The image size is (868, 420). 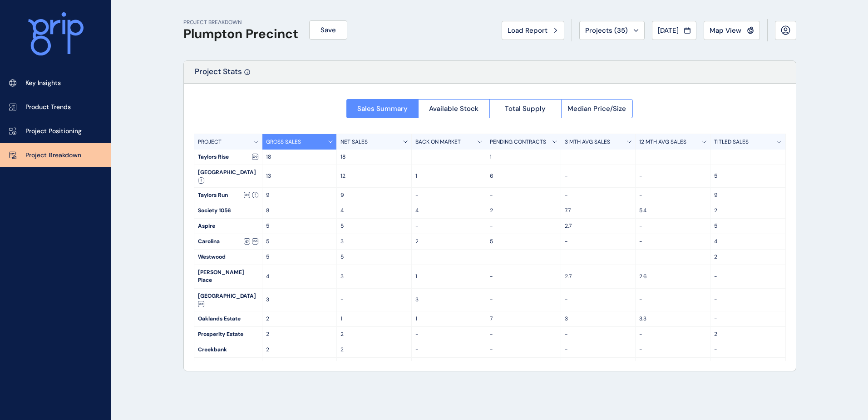 What do you see at coordinates (328, 30) in the screenshot?
I see `button: Save` at bounding box center [328, 30].